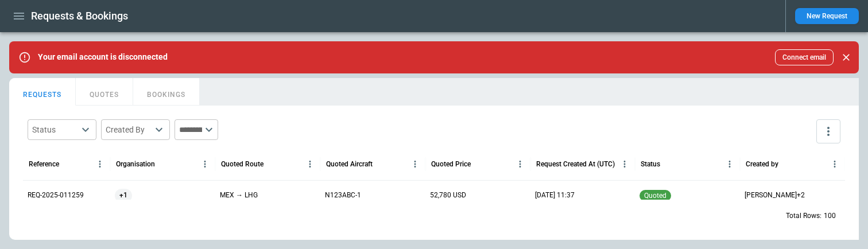  Describe the element at coordinates (846, 57) in the screenshot. I see `div: dismiss` at that location.